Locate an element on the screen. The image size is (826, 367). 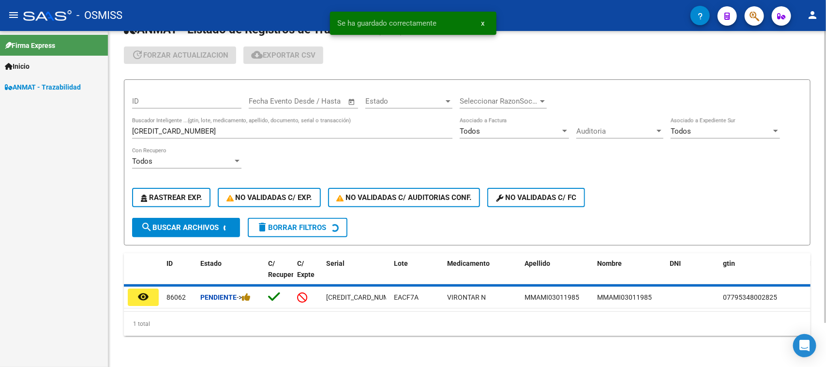
button: forzar actualizacion is located at coordinates (180, 55).